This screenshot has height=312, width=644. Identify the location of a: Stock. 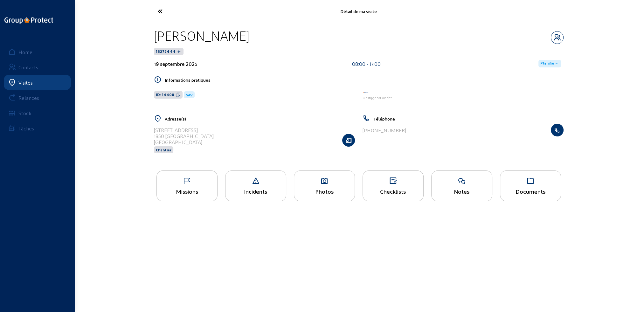
(37, 113).